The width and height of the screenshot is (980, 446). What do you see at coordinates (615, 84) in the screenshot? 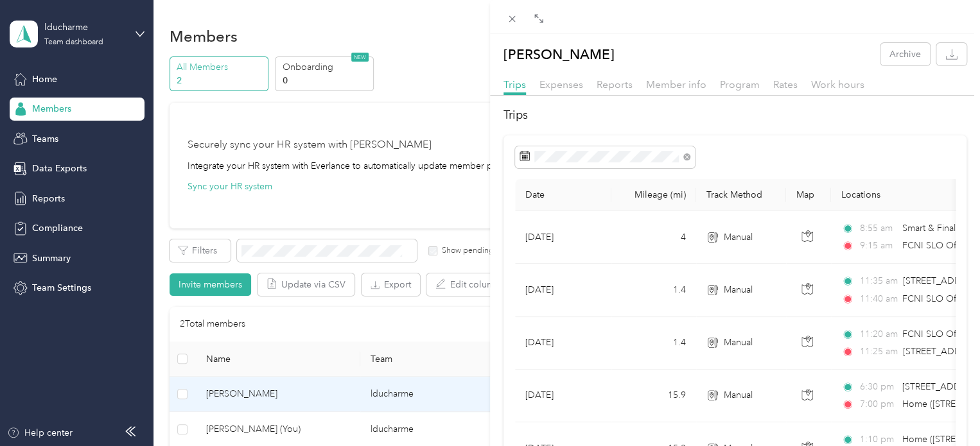
I see `span: Reports` at bounding box center [615, 84].